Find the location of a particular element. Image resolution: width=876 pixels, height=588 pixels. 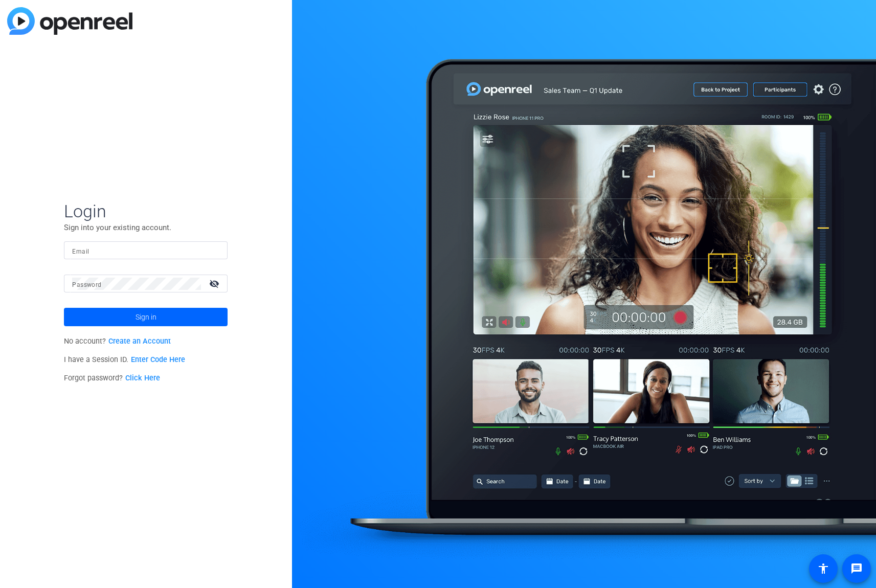

span: I have a Session ID. is located at coordinates (125, 360).